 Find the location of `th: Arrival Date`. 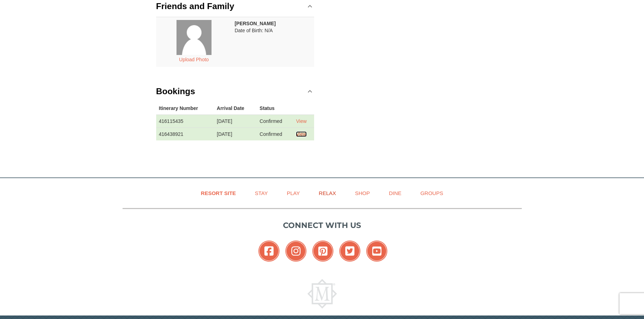

th: Arrival Date is located at coordinates (235, 109).